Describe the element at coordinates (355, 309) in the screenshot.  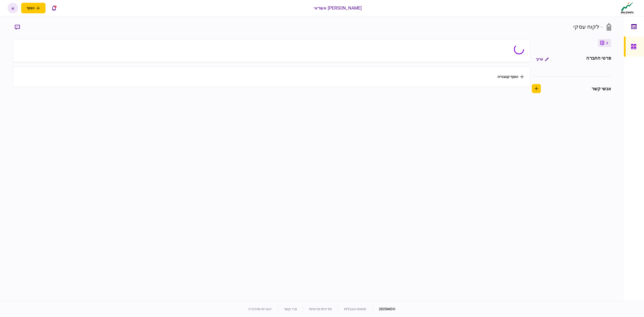
I see `a: תנאים והגבלות` at that location.